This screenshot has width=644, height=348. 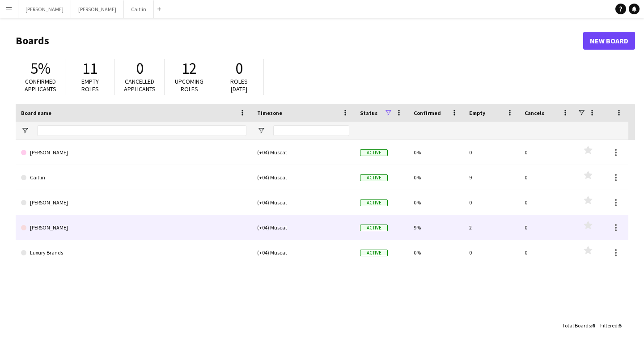 What do you see at coordinates (311, 131) in the screenshot?
I see `input: Timezone Filter Input` at bounding box center [311, 131].